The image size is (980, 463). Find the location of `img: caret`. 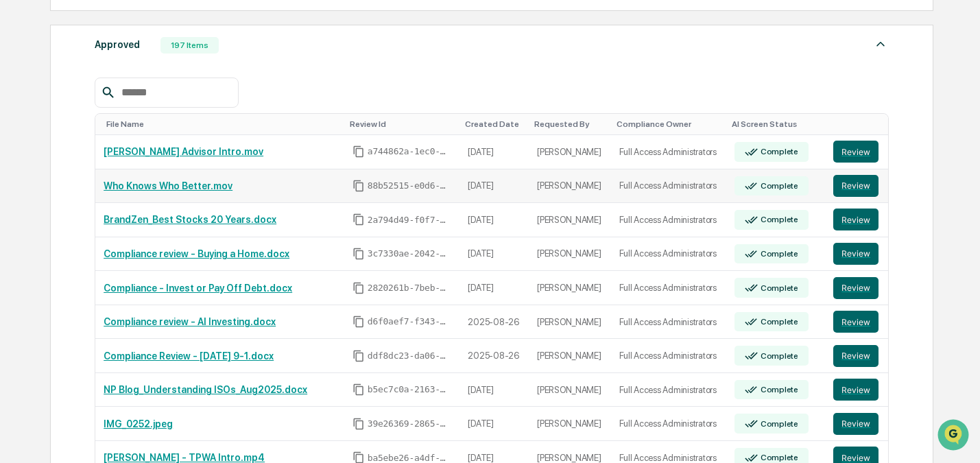

img: caret is located at coordinates (881, 44).